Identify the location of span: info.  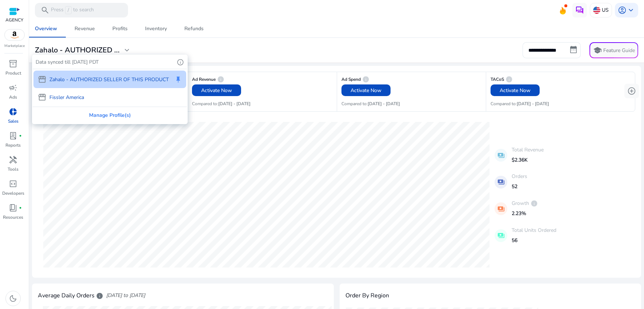
(180, 62).